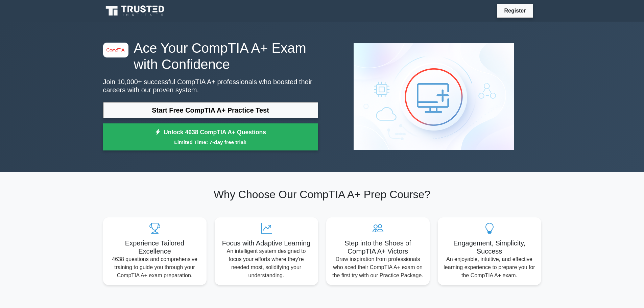 This screenshot has height=308, width=644. Describe the element at coordinates (515, 10) in the screenshot. I see `a: Register` at that location.